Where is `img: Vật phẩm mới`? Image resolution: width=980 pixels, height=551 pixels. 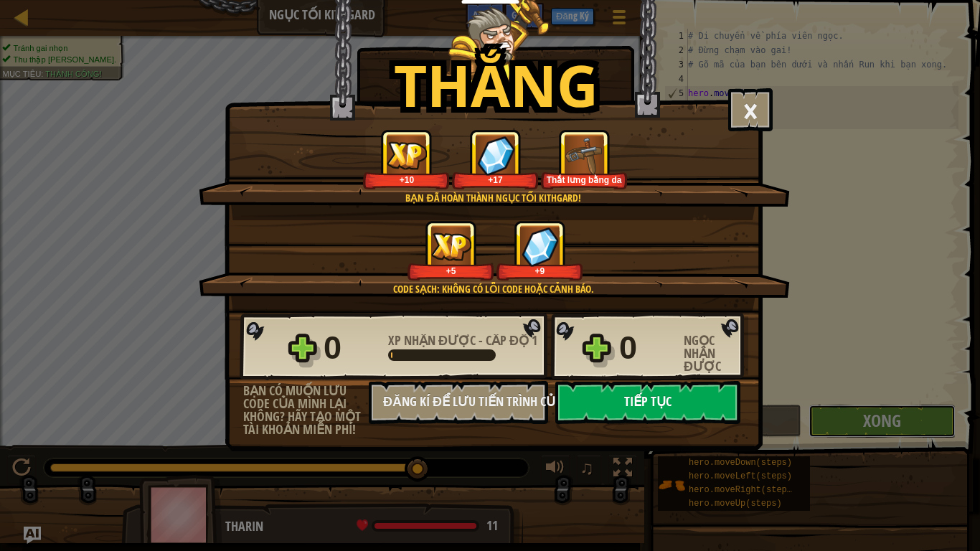
img: Vật phẩm mới is located at coordinates (584, 155).